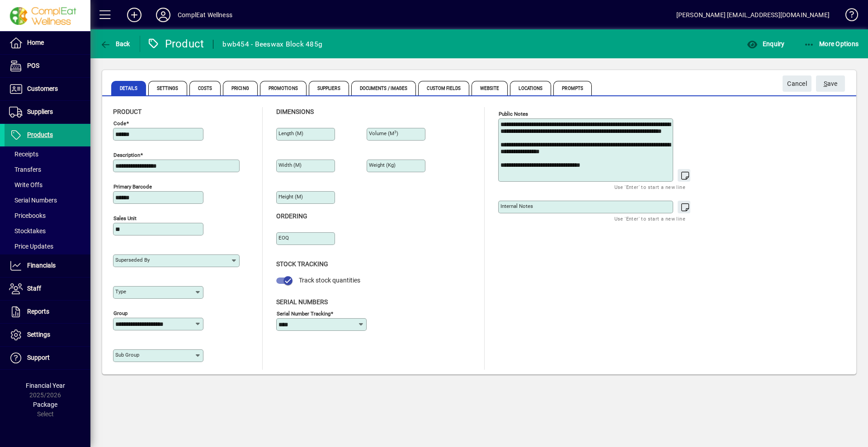 The image size is (868, 447). What do you see at coordinates (127, 112) in the screenshot?
I see `span: Product` at bounding box center [127, 112].